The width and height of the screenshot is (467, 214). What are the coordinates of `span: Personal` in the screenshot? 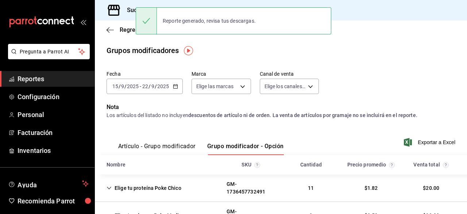 It's located at (53, 114).